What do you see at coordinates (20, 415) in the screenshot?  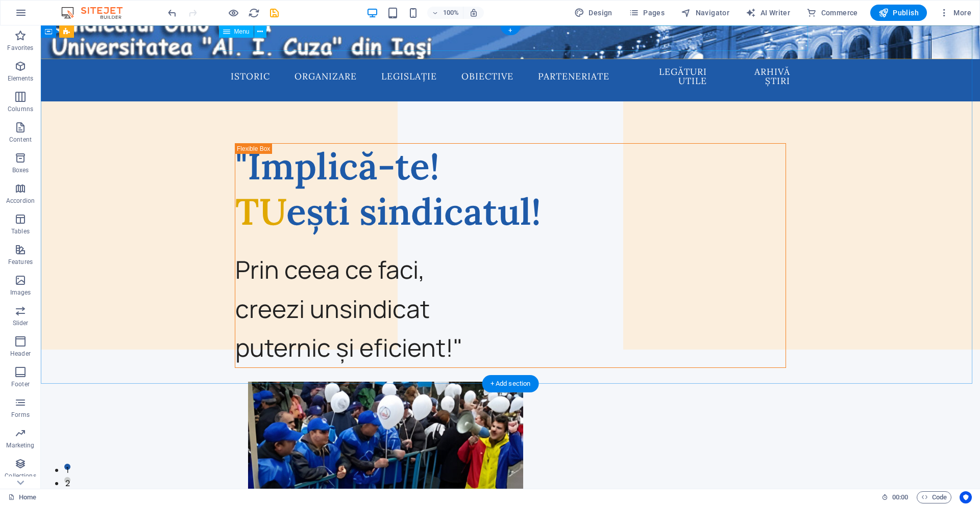 I see `p: Forms` at bounding box center [20, 415].